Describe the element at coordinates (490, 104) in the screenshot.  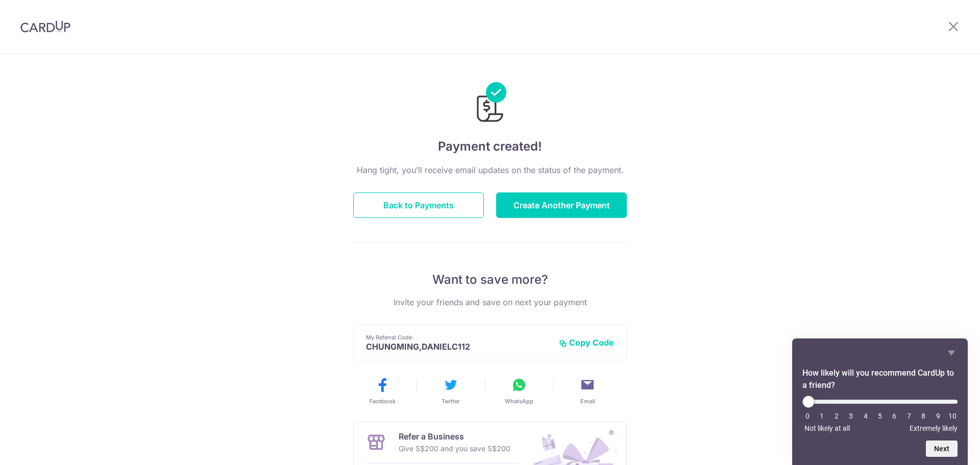
I see `img: Payments` at that location.